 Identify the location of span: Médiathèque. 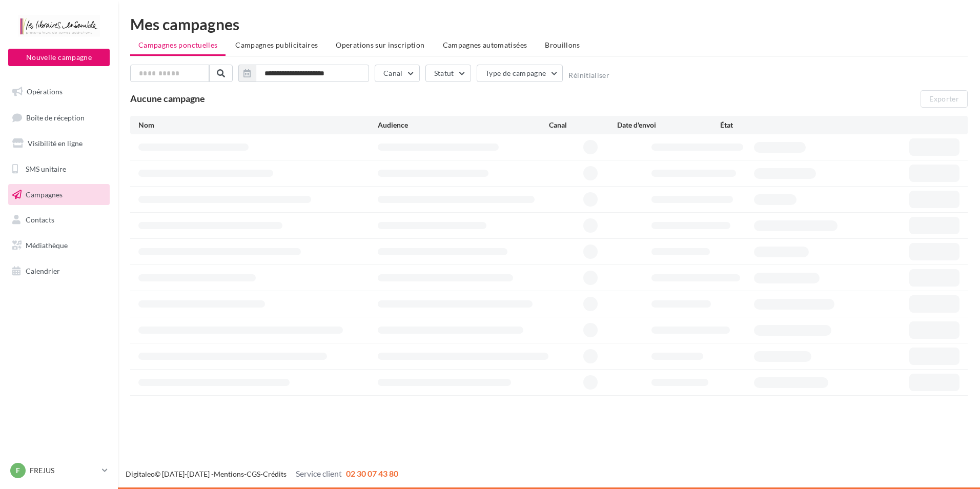
(47, 245).